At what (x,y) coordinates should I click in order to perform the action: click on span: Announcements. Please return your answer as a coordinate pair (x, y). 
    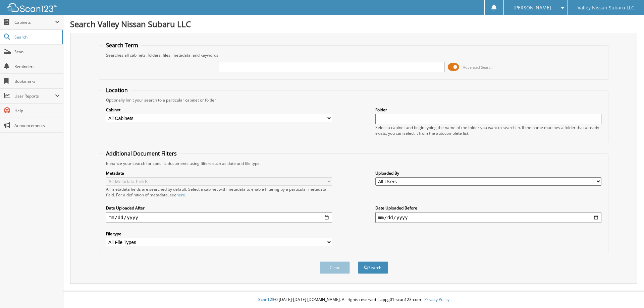
    Looking at the image, I should click on (37, 126).